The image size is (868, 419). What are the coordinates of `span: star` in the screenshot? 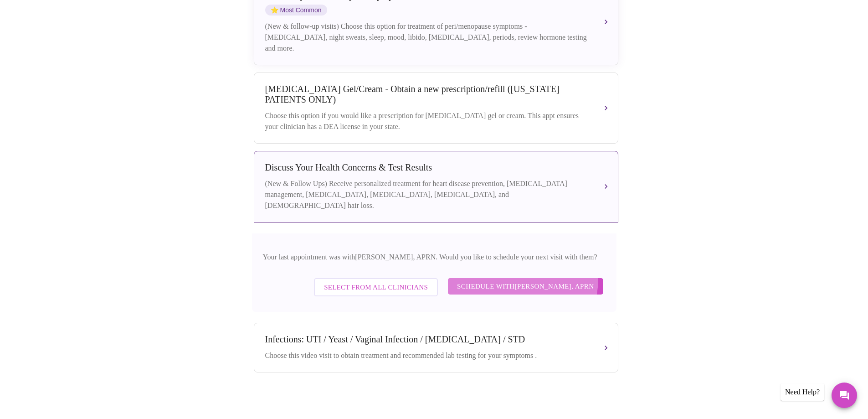 It's located at (274, 10).